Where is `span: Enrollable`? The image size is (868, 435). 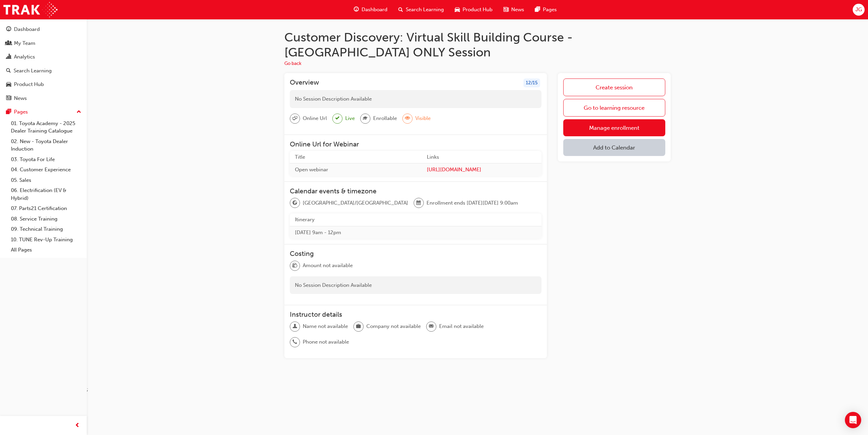
span: Enrollable is located at coordinates (385, 118).